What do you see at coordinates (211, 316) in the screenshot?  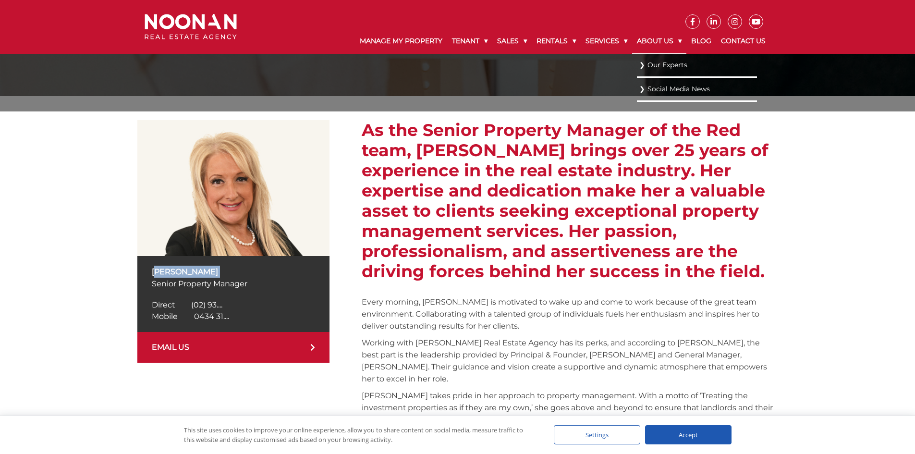 I see `span: 0434 31....` at bounding box center [211, 316].